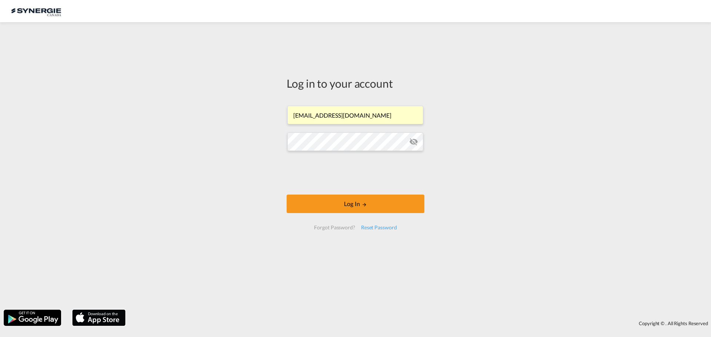 This screenshot has height=337, width=711. I want to click on div: Copyright © . All Rights Reserved, so click(420, 324).